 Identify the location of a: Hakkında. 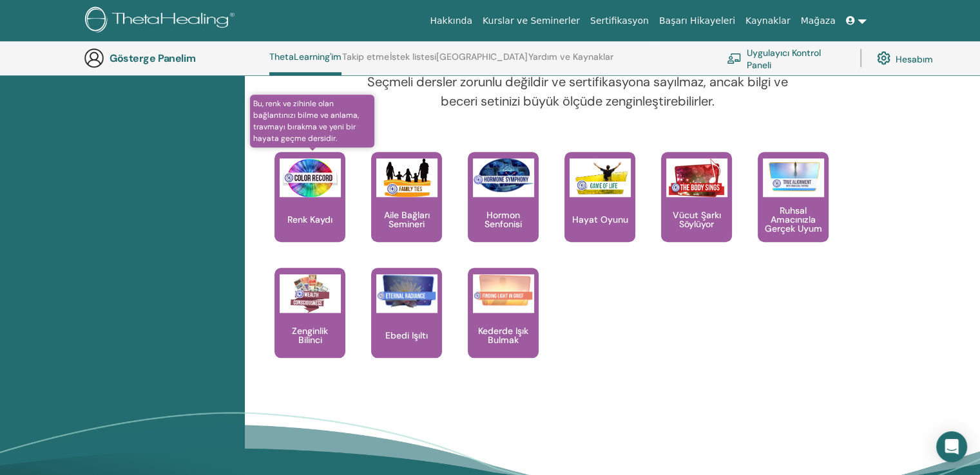
(451, 21).